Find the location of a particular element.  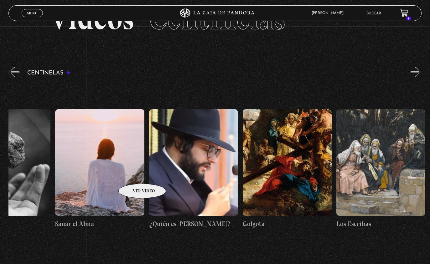

h2: Videos is located at coordinates (215, 19).